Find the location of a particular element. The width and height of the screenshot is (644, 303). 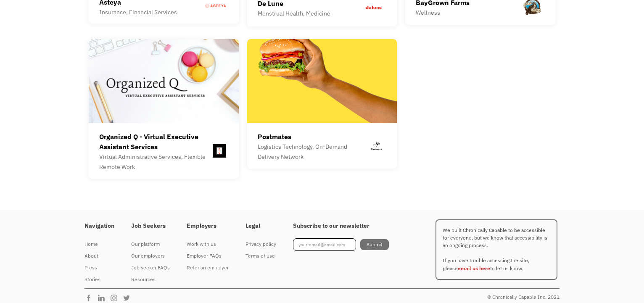

a: About is located at coordinates (99, 256).